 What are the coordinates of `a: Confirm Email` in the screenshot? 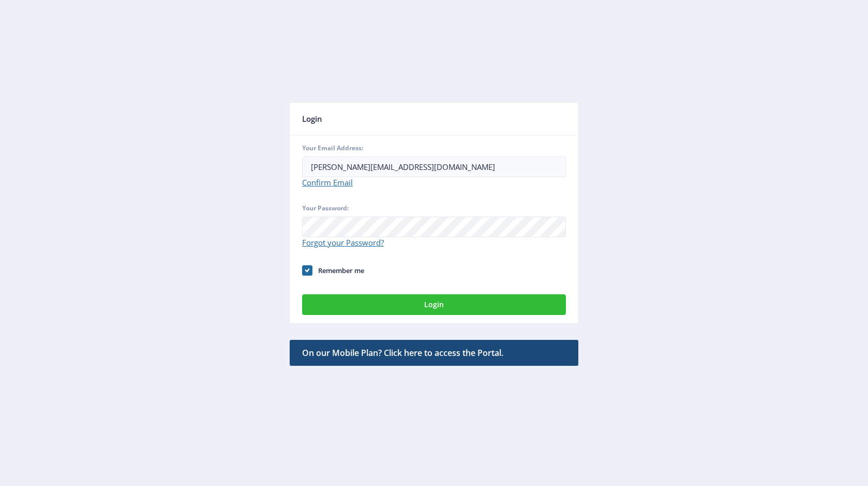 It's located at (327, 183).